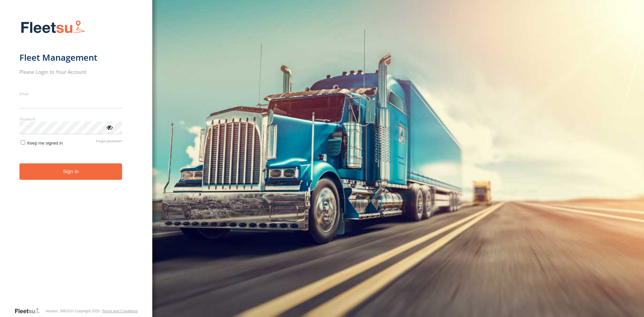 This screenshot has width=644, height=317. What do you see at coordinates (45, 143) in the screenshot?
I see `span: Keep me signed in` at bounding box center [45, 143].